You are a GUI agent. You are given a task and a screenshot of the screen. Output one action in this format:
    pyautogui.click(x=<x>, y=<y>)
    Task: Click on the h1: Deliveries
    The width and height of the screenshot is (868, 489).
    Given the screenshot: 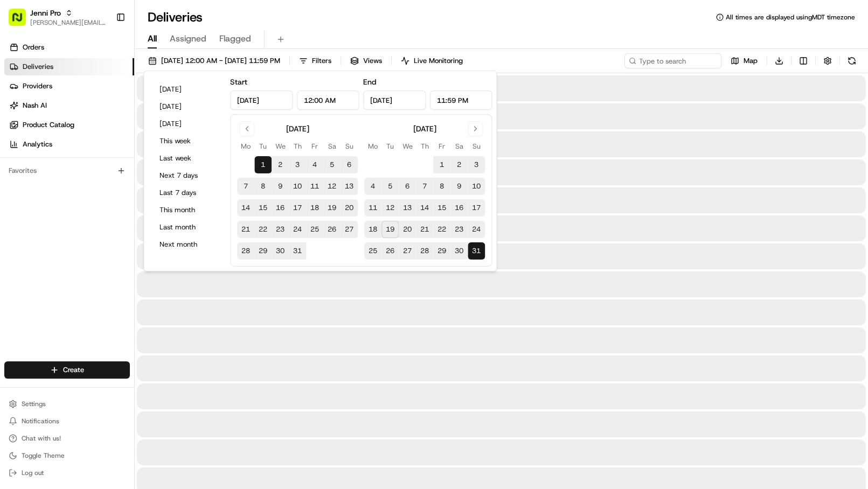 What is the action you would take?
    pyautogui.click(x=175, y=17)
    